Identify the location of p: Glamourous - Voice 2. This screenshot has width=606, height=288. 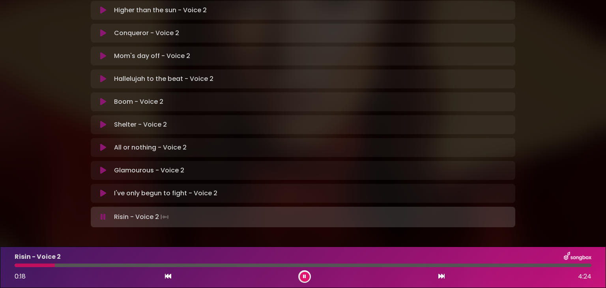
(149, 170).